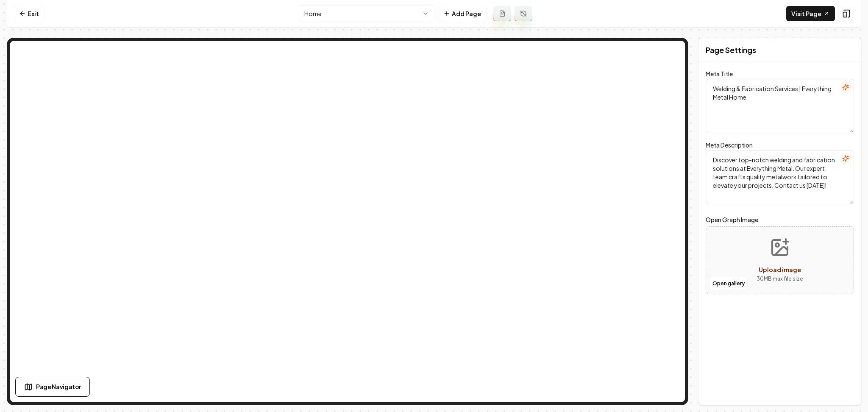 Image resolution: width=868 pixels, height=412 pixels. I want to click on a: Exit, so click(29, 13).